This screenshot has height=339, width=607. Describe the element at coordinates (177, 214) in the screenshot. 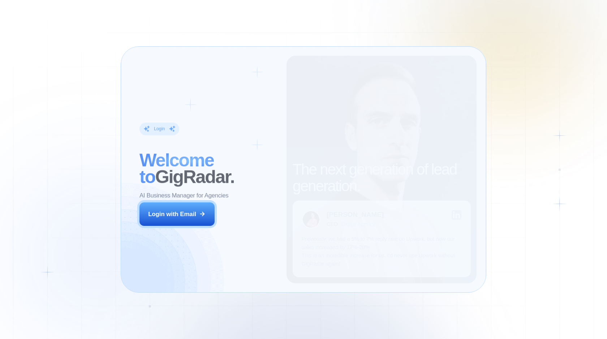

I see `button: Login with Email` at that location.